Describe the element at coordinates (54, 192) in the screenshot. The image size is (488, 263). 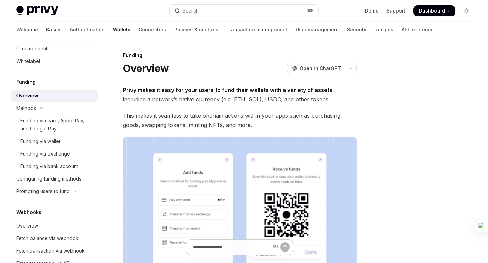
I see `button: Toggle Prompting users to fund section` at that location.